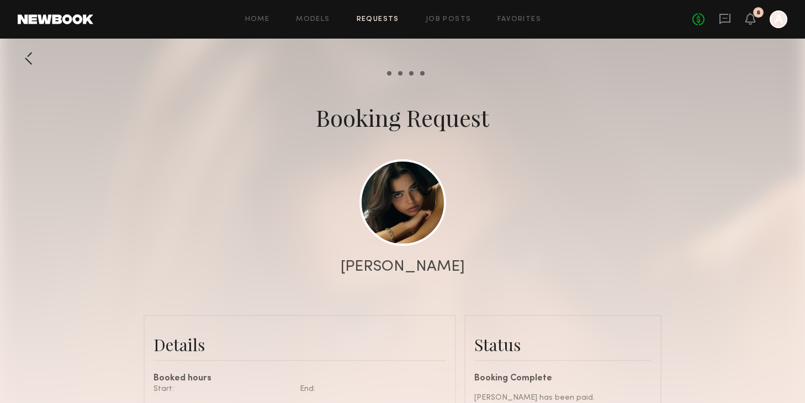 This screenshot has height=403, width=805. What do you see at coordinates (222, 389) in the screenshot?
I see `div: Start:` at bounding box center [222, 389].